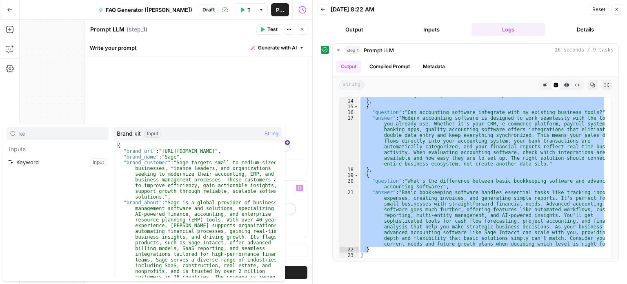 The height and width of the screenshot is (284, 627). Describe the element at coordinates (379, 50) in the screenshot. I see `span: Prompt LLM` at that location.